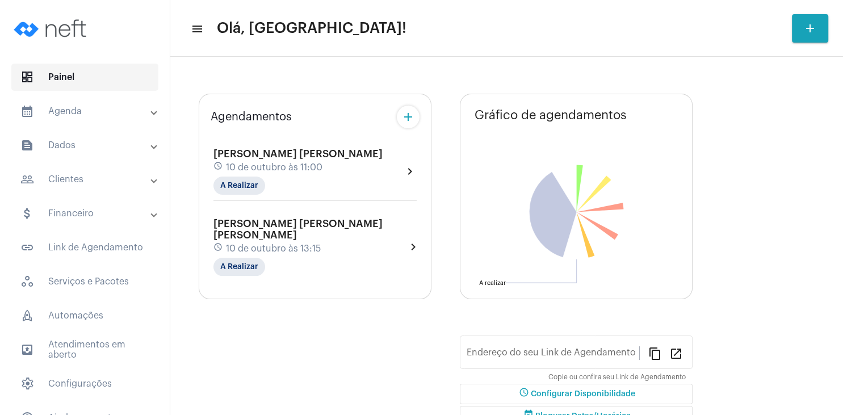  Describe the element at coordinates (85, 384) in the screenshot. I see `span: Configurações` at that location.